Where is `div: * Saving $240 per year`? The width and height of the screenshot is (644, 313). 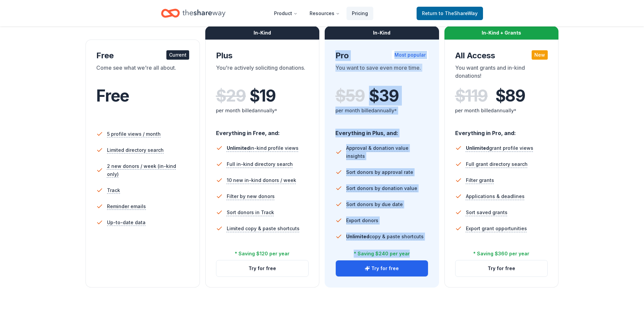 div: * Saving $240 per year is located at coordinates (382, 254).